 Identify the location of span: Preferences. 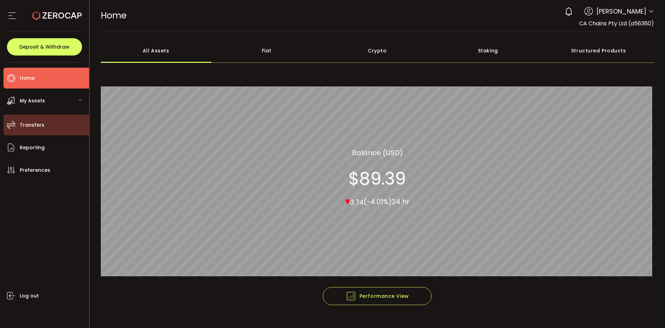
(35, 170).